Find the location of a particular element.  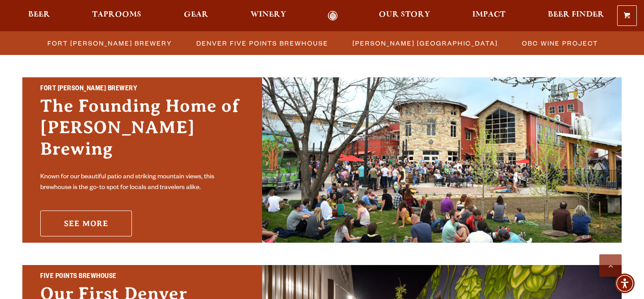

div: Accessibility Menu is located at coordinates (625, 283).